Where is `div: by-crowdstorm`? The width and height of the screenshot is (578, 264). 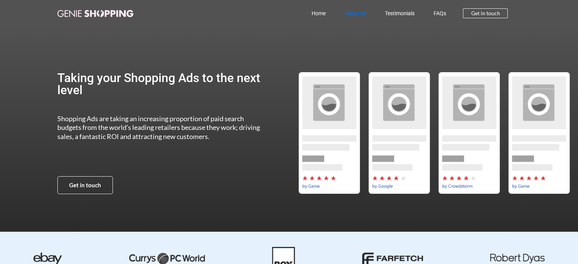 div: by-crowdstorm is located at coordinates (469, 133).